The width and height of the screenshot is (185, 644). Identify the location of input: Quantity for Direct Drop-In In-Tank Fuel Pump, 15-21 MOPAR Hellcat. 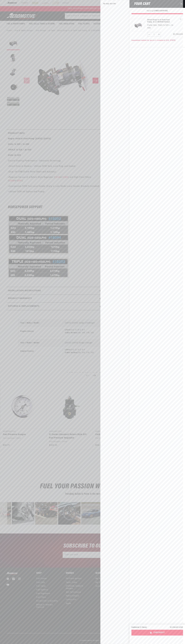
(154, 34).